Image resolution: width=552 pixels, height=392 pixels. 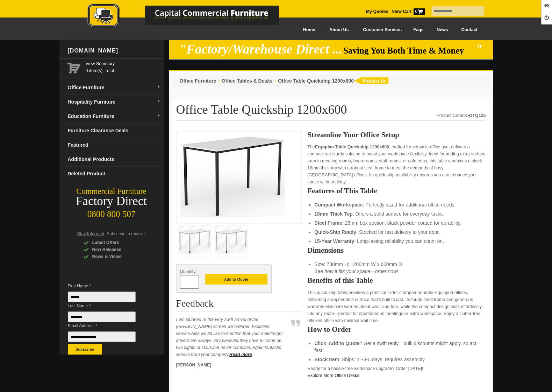 I want to click on a: Contact, so click(x=469, y=30).